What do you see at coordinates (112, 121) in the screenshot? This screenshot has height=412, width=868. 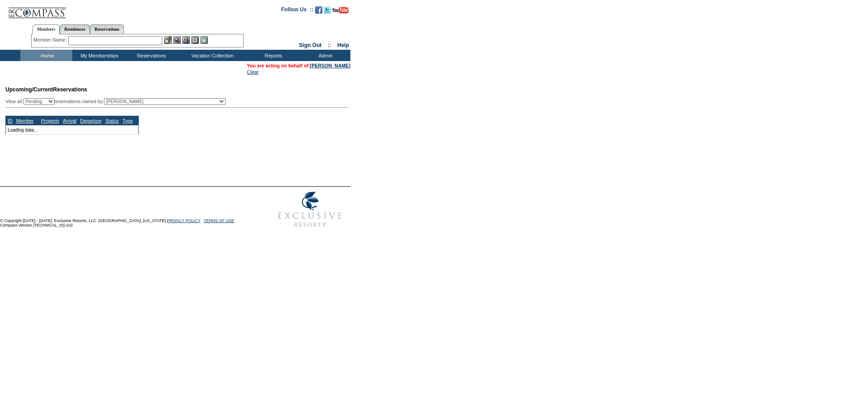 I see `a: Status` at bounding box center [112, 121].